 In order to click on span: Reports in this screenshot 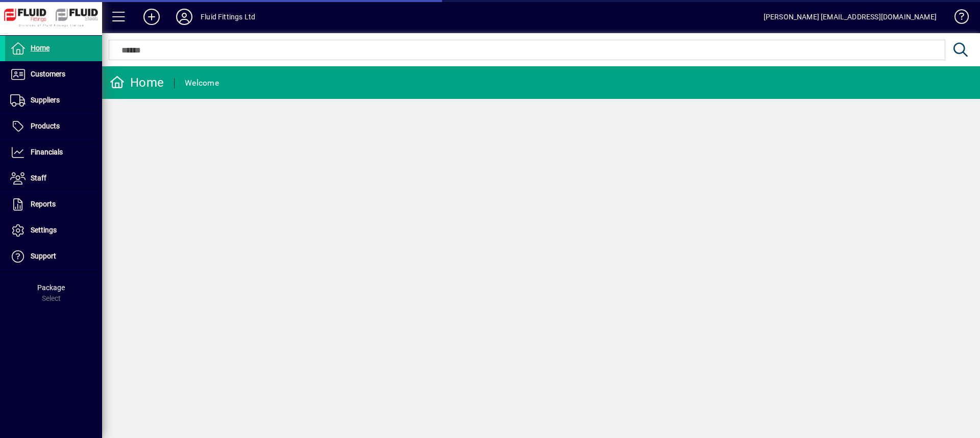, I will do `click(43, 204)`.